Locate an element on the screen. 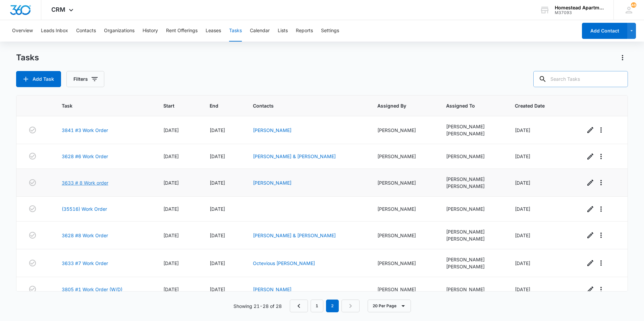 This screenshot has height=321, width=644. a: 3628 #6 Work Order is located at coordinates (85, 156).